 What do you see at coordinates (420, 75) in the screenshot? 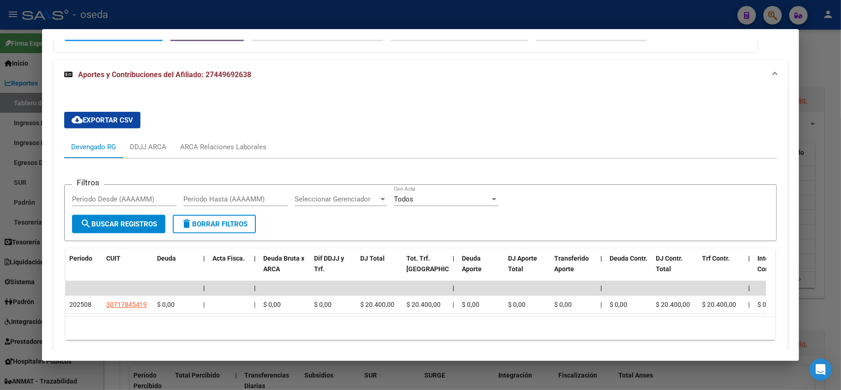
I see `mat-expansion-panel-header: Aportes y Contribuciones del Afiliado: 27449692638` at bounding box center [420, 75].